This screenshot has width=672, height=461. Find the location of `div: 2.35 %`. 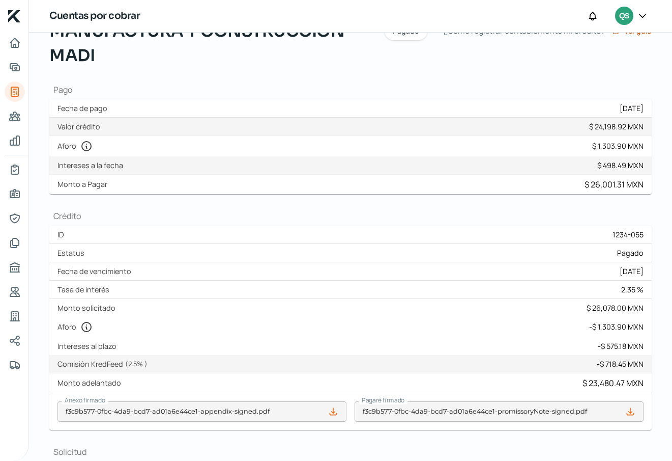

div: 2.35 % is located at coordinates (633, 289).